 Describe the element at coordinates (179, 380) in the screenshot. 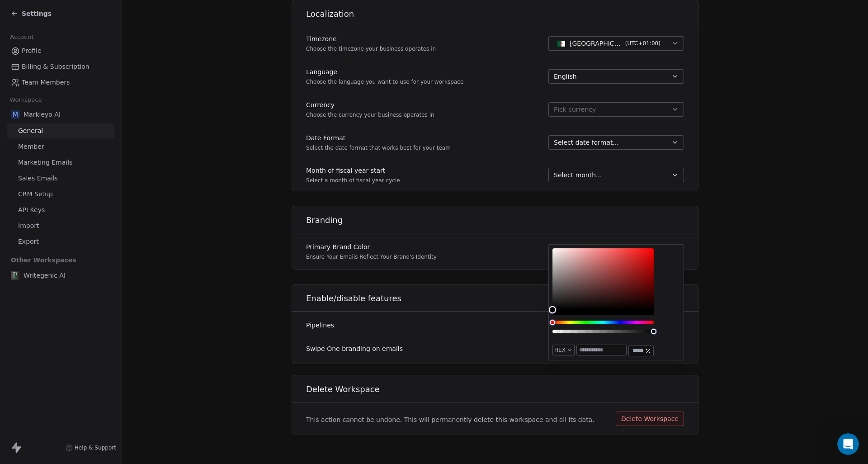

I see `span: smiley reaction` at that location.